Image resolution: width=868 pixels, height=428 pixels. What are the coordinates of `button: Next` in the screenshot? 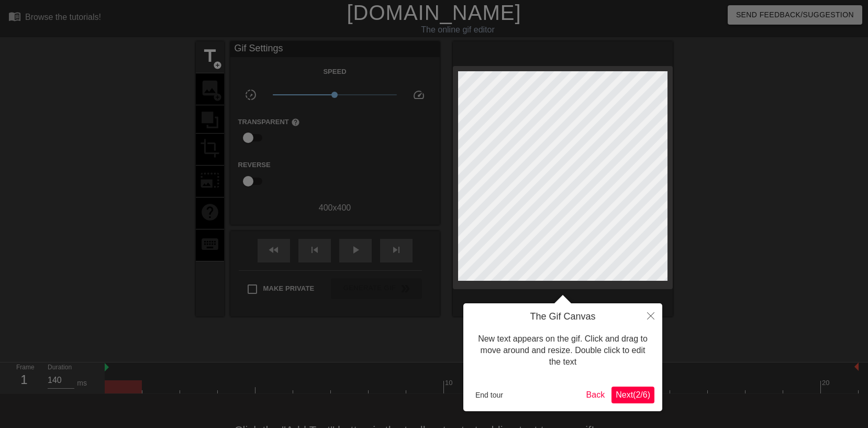 It's located at (633, 395).